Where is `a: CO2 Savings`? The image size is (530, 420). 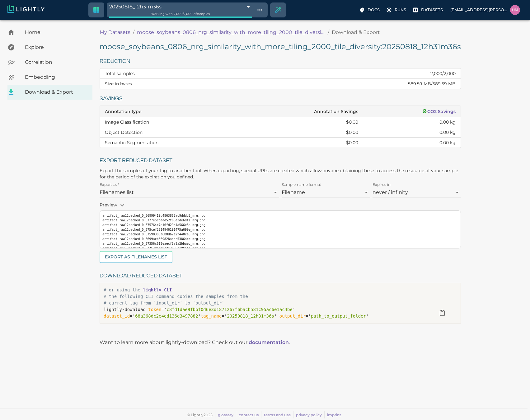 a: CO2 Savings is located at coordinates (439, 111).